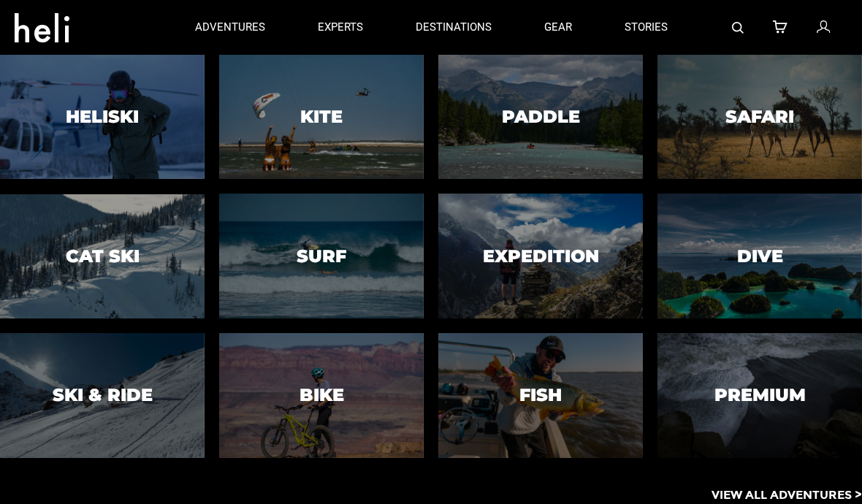 The height and width of the screenshot is (504, 862). What do you see at coordinates (340, 27) in the screenshot?
I see `p: experts` at bounding box center [340, 27].